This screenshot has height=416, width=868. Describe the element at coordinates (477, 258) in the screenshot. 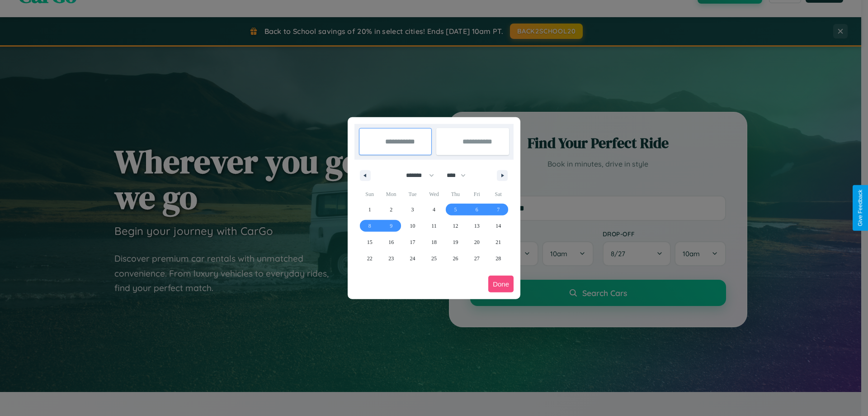

I see `span: 27` at that location.